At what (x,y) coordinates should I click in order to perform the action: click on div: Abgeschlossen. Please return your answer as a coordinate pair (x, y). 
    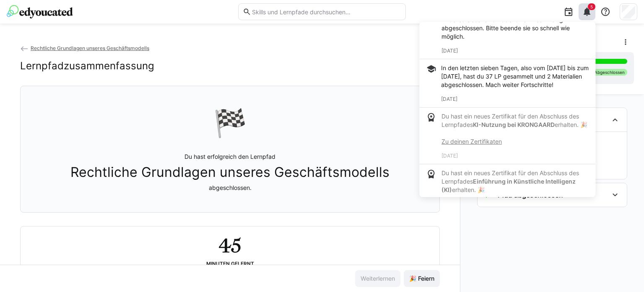
    Looking at the image, I should click on (609, 72).